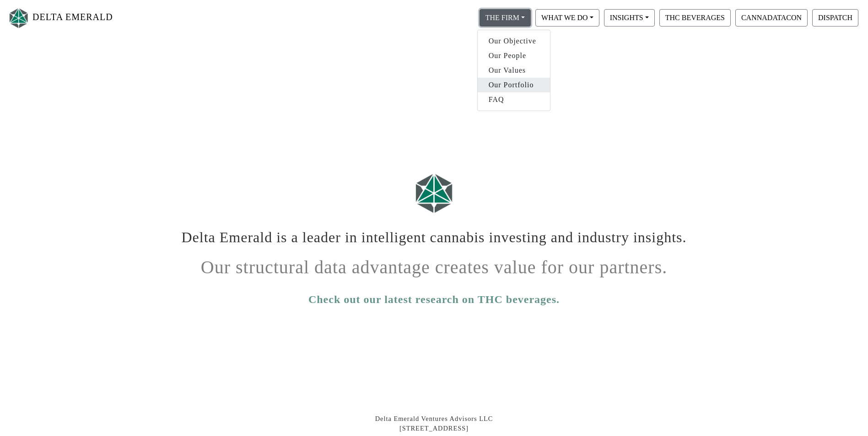  I want to click on a: THC BEVERAGES, so click(695, 17).